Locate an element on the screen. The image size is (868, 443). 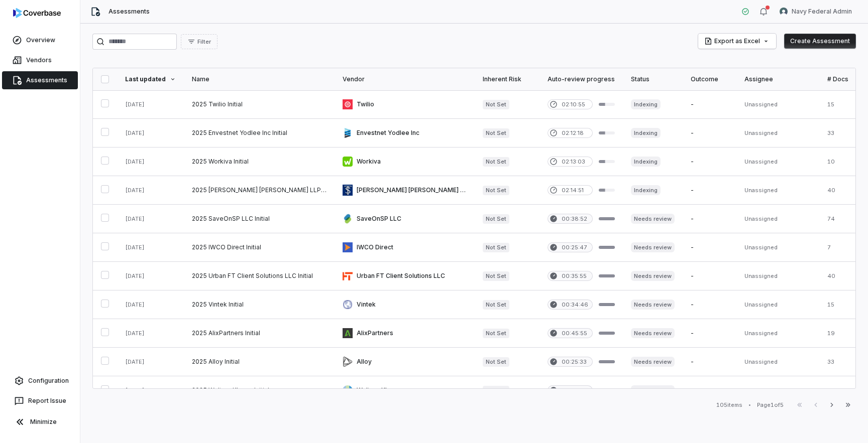
div: 105 items is located at coordinates (730, 405).